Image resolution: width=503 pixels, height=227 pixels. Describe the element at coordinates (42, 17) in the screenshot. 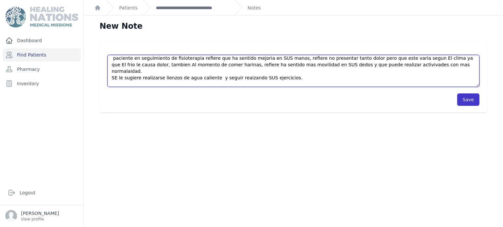

I see `img: Medical Missions EMR` at that location.